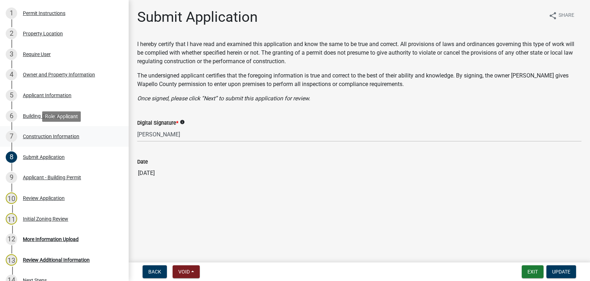 The image size is (590, 281). Describe the element at coordinates (561, 15) in the screenshot. I see `button: shareShare` at that location.